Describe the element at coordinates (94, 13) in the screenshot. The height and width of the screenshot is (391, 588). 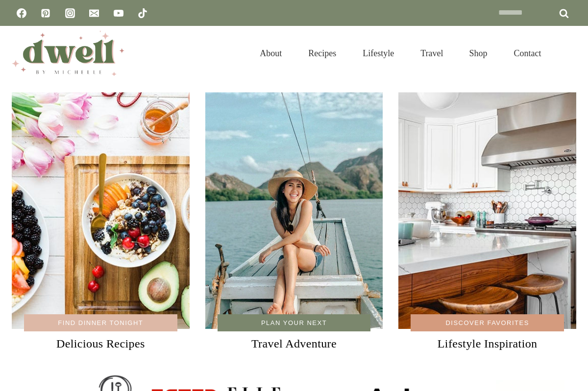
I see `a: Email` at that location.